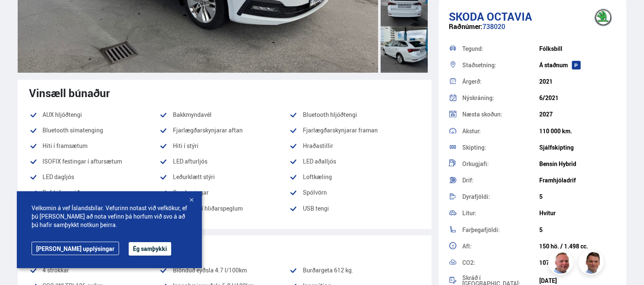  I want to click on li: 4 strokkar, so click(94, 271).